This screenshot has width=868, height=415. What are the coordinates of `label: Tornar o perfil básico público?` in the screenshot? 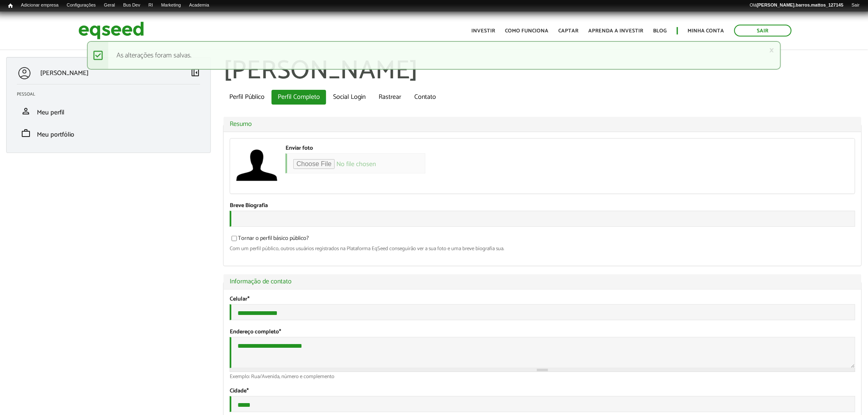 It's located at (269, 240).